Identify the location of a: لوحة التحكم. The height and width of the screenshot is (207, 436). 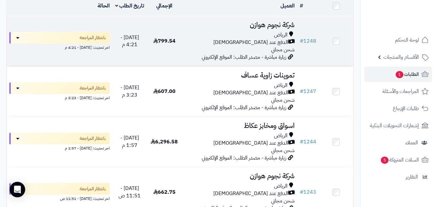
(398, 40).